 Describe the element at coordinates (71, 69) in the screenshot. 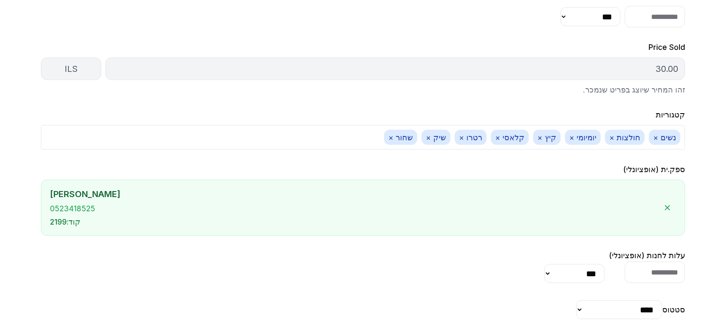

I see `div: ILS` at that location.